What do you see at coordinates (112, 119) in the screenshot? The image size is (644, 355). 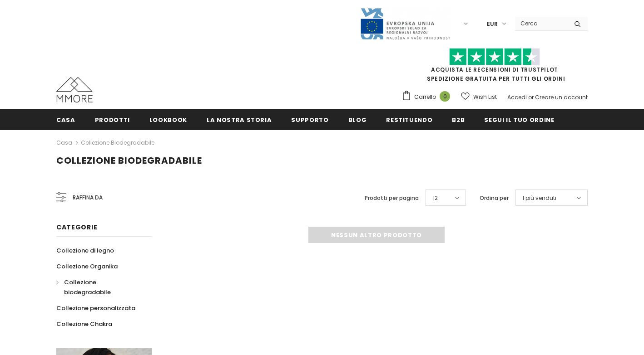 I see `a: Prodotti` at bounding box center [112, 119].